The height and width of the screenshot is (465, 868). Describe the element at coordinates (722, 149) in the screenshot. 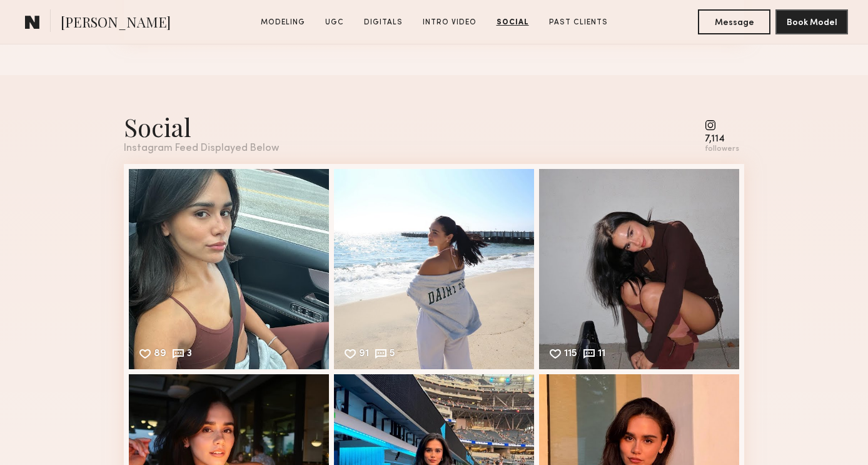

I see `div: followers` at that location.